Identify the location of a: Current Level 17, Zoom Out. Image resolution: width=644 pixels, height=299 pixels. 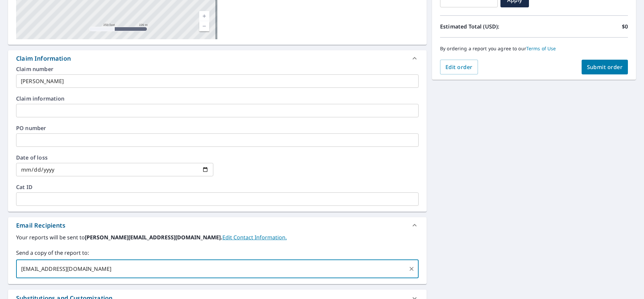
(204, 26).